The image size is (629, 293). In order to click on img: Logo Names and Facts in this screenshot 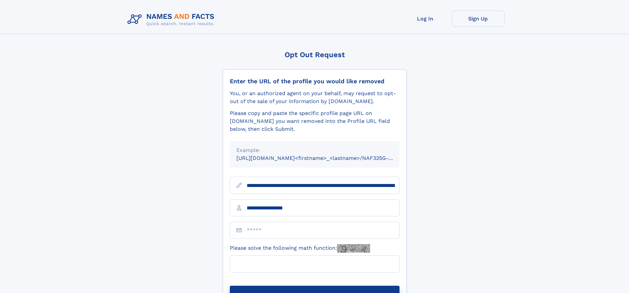, I will do `click(172, 19)`.